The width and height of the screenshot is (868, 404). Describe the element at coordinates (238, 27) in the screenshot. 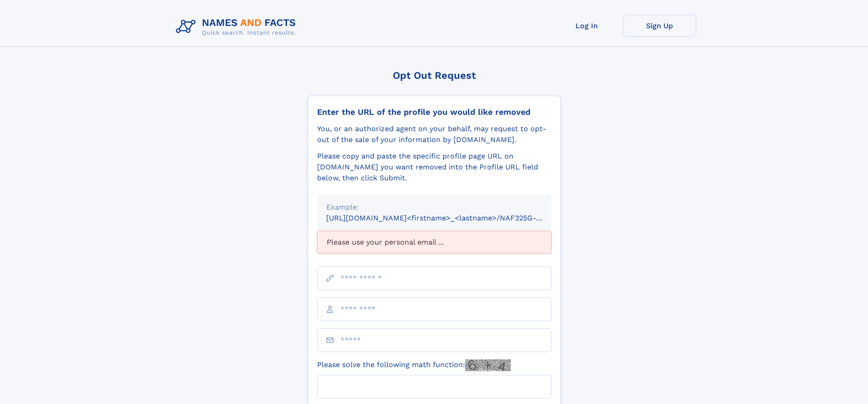

I see `img: Logo Names and Facts` at that location.